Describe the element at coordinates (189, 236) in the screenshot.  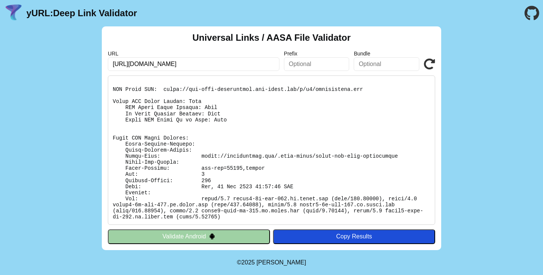
I see `button: Validate Android` at that location.